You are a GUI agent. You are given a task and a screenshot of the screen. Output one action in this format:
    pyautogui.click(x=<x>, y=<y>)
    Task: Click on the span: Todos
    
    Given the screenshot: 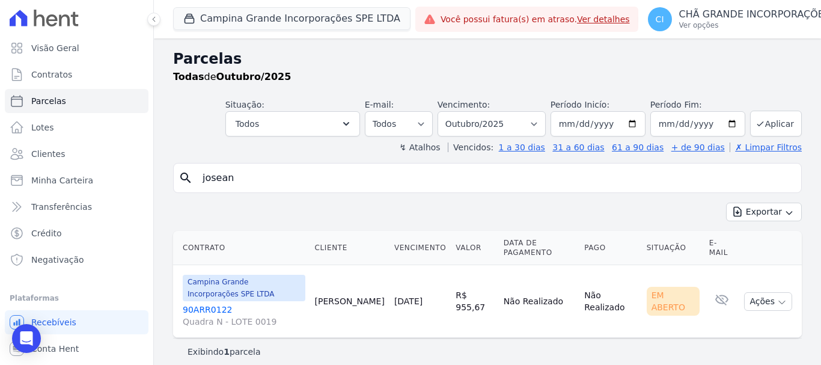 What is the action you would take?
    pyautogui.click(x=247, y=124)
    